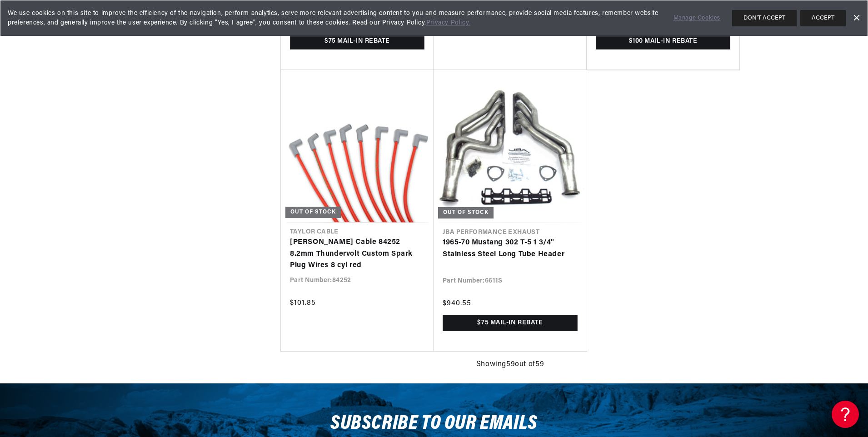 The width and height of the screenshot is (868, 437). What do you see at coordinates (510, 365) in the screenshot?
I see `span: Showing 59 out of 59` at bounding box center [510, 365].